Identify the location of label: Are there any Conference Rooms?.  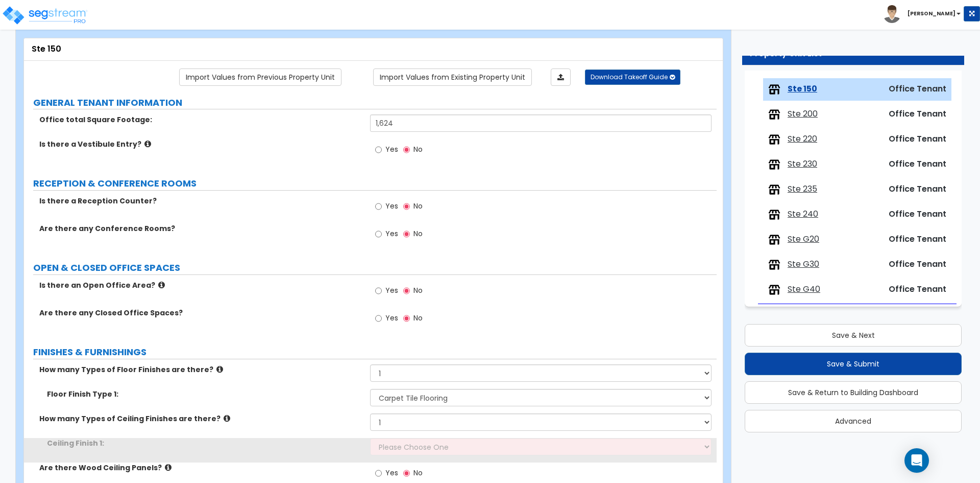
(201, 228).